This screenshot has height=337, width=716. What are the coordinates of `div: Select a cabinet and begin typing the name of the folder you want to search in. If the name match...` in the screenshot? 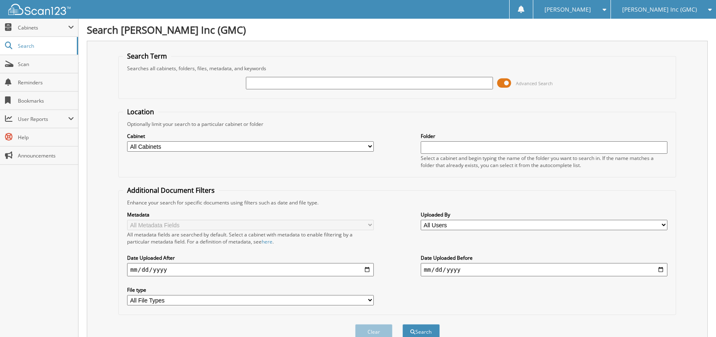 It's located at (544, 162).